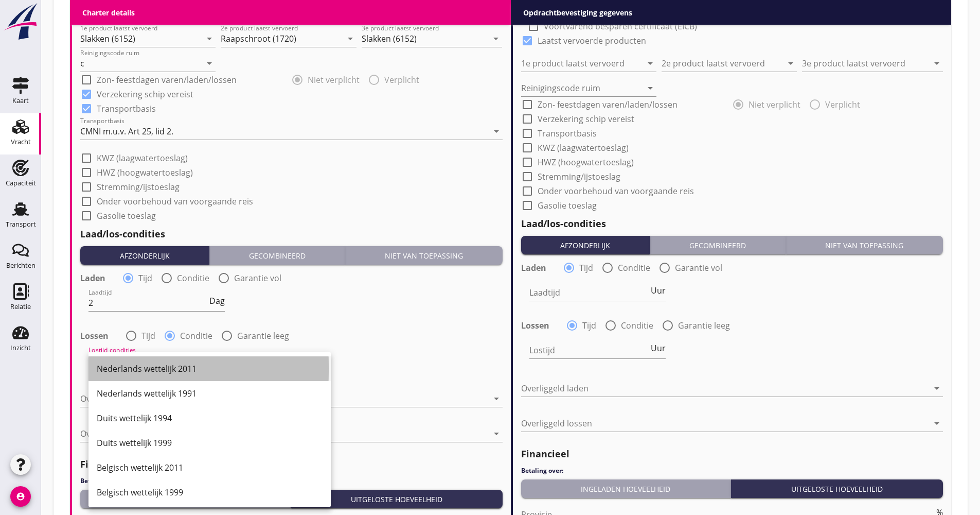 The height and width of the screenshot is (515, 980). Describe the element at coordinates (581, 88) in the screenshot. I see `input: Reinigingscode ruim` at that location.